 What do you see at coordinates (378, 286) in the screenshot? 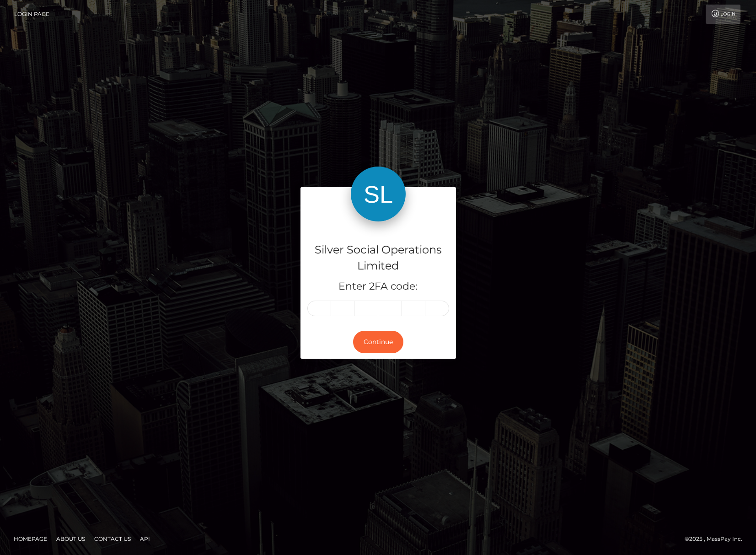
I see `h5: Enter 2FA code:` at bounding box center [378, 286].